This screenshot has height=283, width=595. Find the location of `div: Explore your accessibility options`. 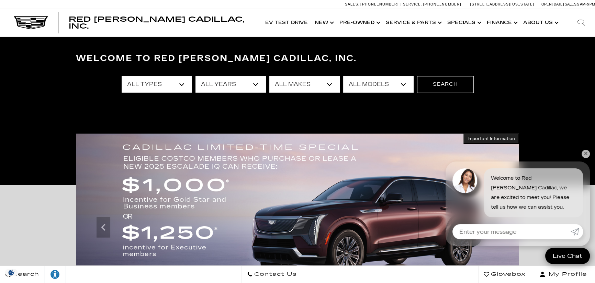

div: Explore your accessibility options is located at coordinates (55, 274).